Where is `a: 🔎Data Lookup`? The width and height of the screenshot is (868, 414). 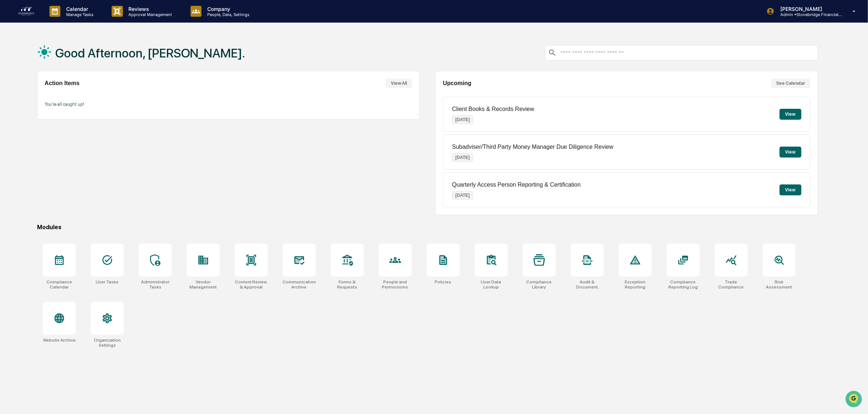
a: 🔎Data Lookup is located at coordinates (27, 109).